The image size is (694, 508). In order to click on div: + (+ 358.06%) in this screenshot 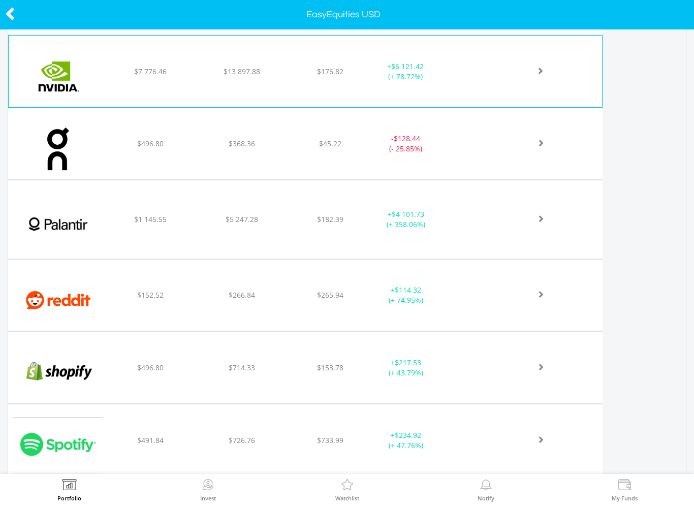, I will do `click(406, 220)`.